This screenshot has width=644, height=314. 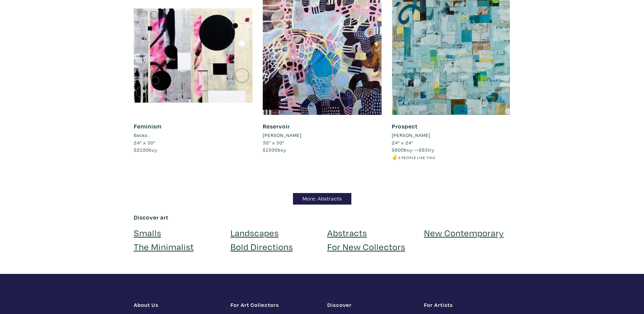 What do you see at coordinates (323, 199) in the screenshot?
I see `a: More: Abstracts` at bounding box center [323, 199].